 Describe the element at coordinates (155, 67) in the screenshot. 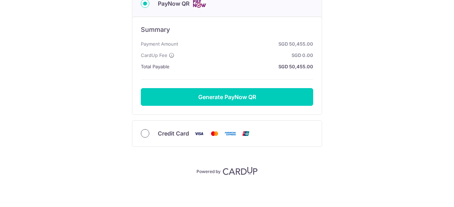

I see `span: Total Payable` at that location.